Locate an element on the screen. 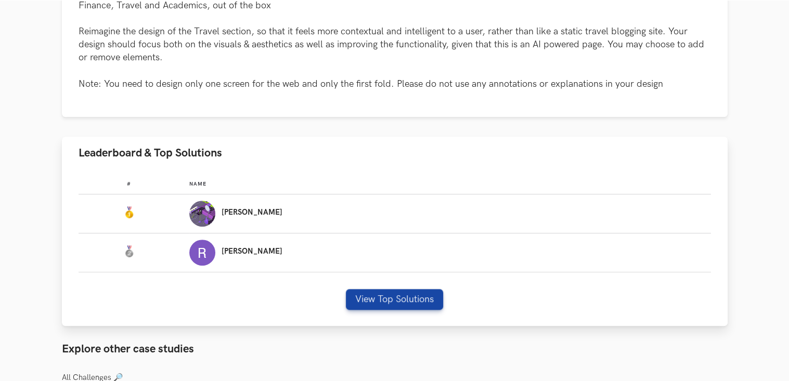  h3: Explore other case studies is located at coordinates (395, 350).